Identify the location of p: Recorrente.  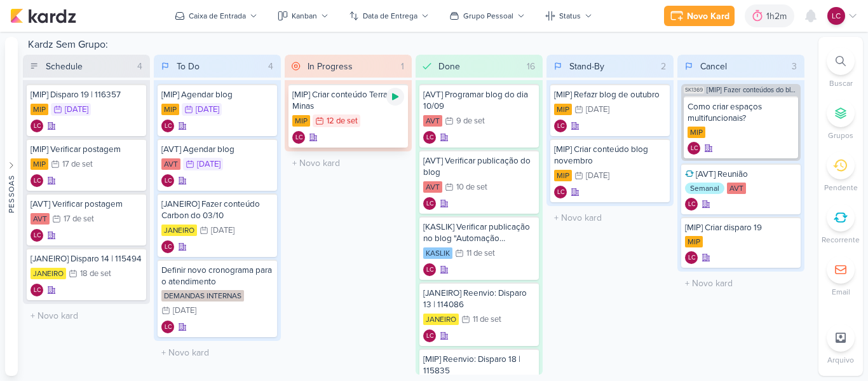
(841, 240).